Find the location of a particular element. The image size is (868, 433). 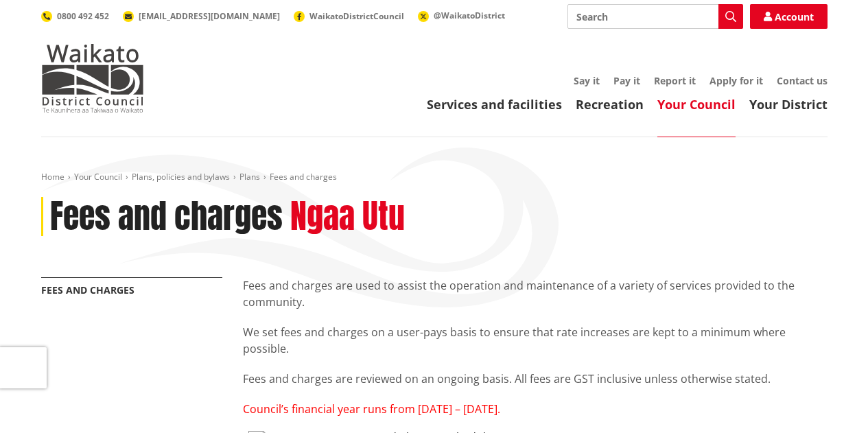

a: Services and facilities is located at coordinates (494, 104).